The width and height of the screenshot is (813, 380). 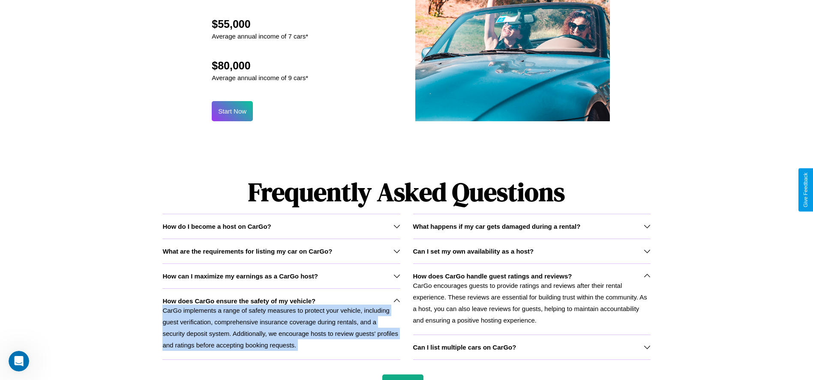 I want to click on h3: What are the requirements for listing my car on CarGo?, so click(x=247, y=251).